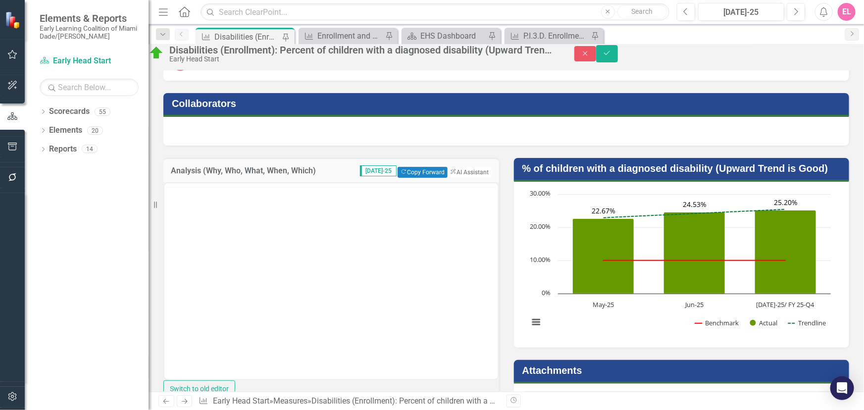  I want to click on text: Jun-25, so click(694, 305).